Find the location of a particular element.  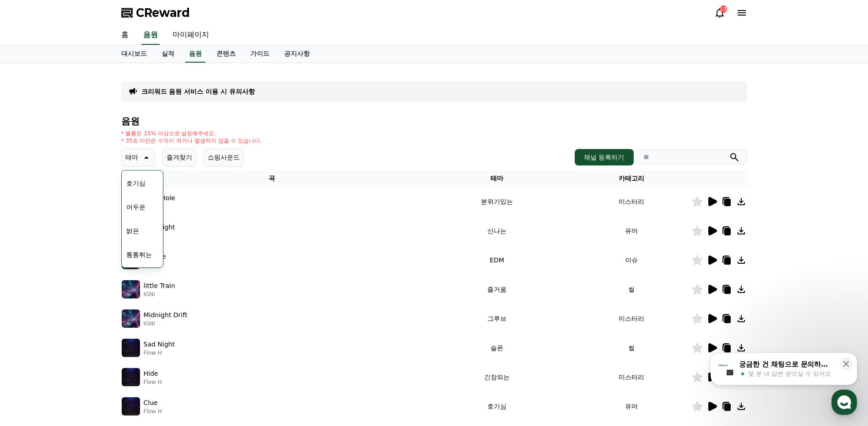

th: 카테고리 is located at coordinates (632, 178).